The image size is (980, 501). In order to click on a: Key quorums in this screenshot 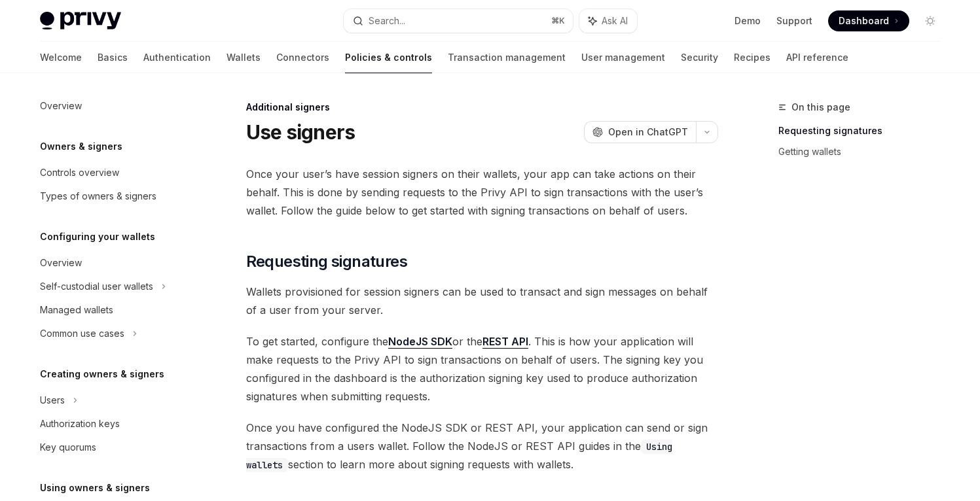, I will do `click(113, 447)`.